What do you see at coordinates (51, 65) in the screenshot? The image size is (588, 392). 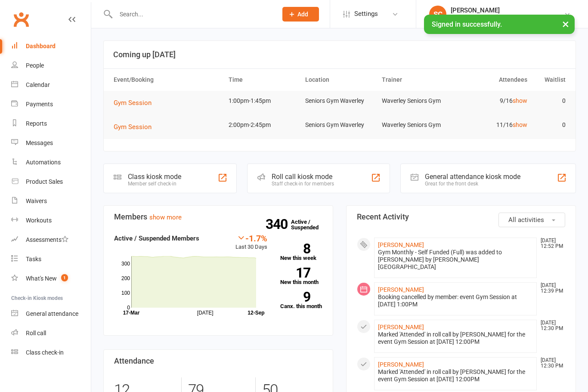 I see `a: People` at bounding box center [51, 65].